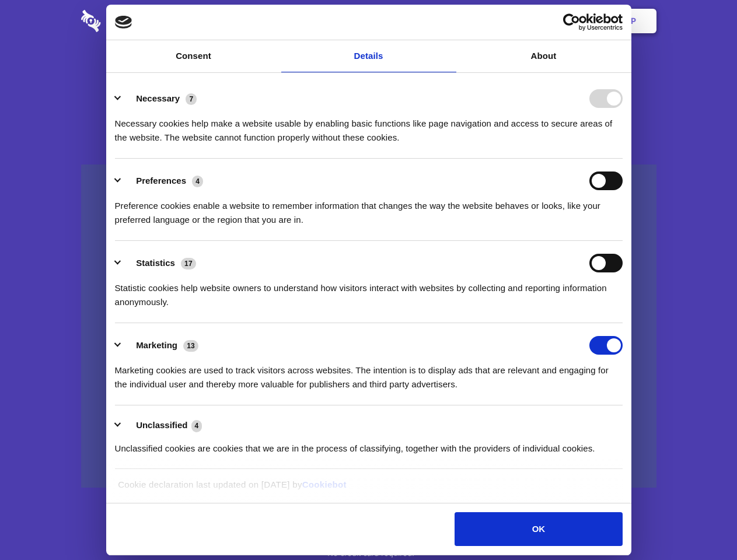 This screenshot has height=560, width=737. Describe the element at coordinates (188, 264) in the screenshot. I see `span: 17` at that location.